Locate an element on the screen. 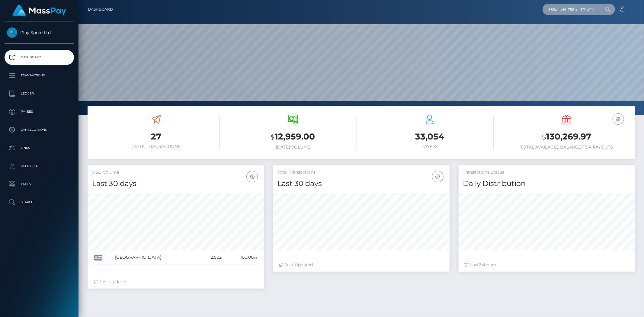  a: Links is located at coordinates (39, 148).